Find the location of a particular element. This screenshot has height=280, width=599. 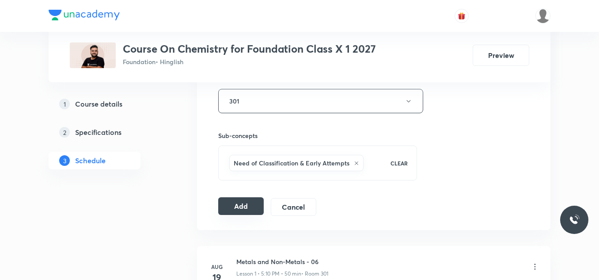

p: CLEAR is located at coordinates (399, 163).